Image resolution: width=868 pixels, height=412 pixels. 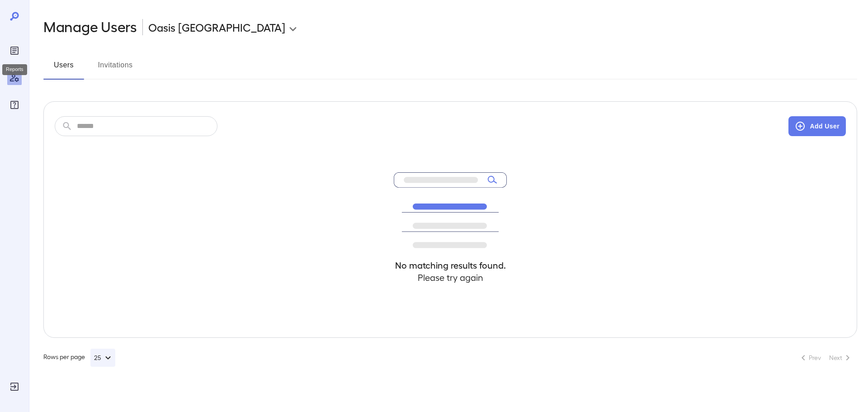 I want to click on button: 25, so click(x=103, y=358).